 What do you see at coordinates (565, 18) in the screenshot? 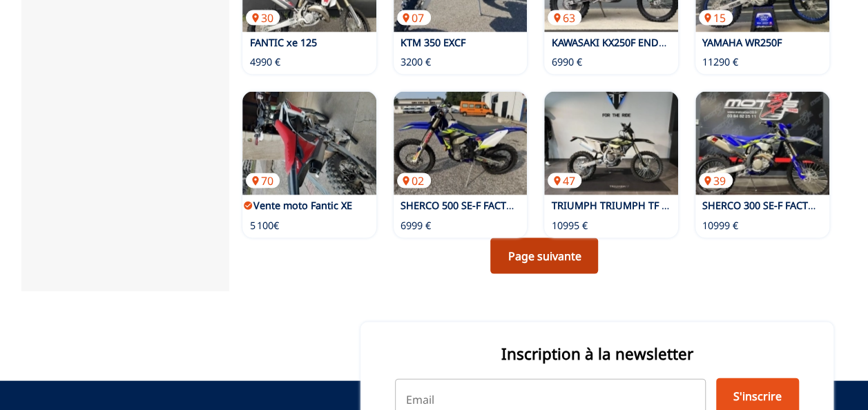
I see `p: 63` at bounding box center [565, 18].